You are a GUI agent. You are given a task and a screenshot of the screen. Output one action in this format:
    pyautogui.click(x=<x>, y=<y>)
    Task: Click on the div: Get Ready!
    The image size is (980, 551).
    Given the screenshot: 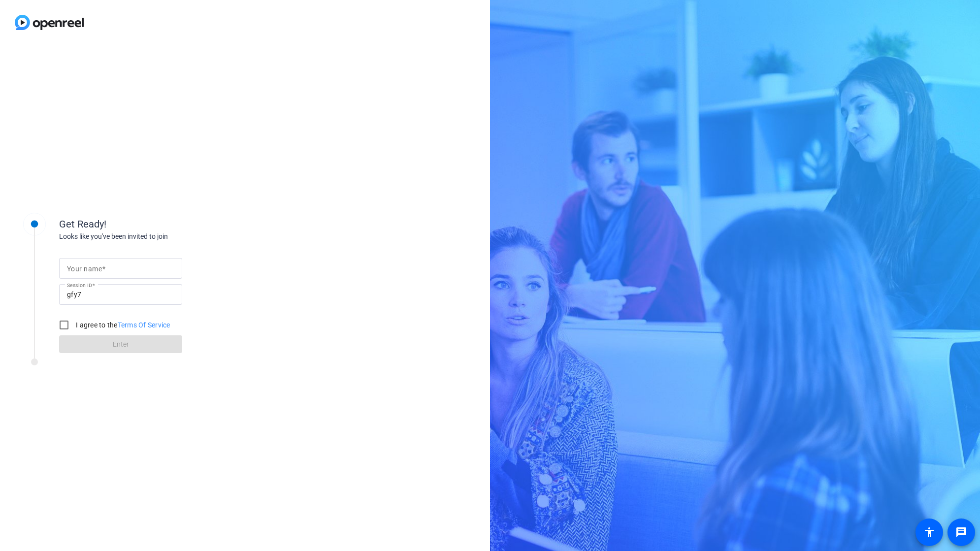 What is the action you would take?
    pyautogui.click(x=158, y=224)
    